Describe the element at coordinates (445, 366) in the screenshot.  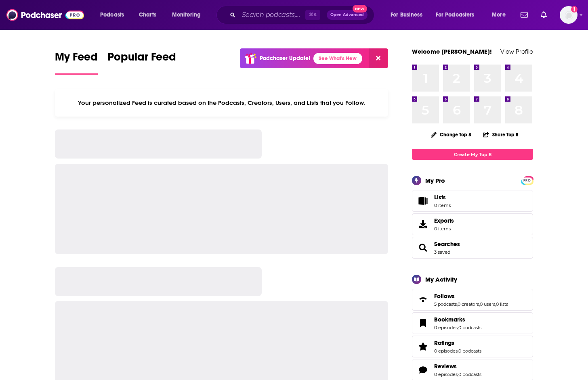
I see `span: Reviews` at that location.